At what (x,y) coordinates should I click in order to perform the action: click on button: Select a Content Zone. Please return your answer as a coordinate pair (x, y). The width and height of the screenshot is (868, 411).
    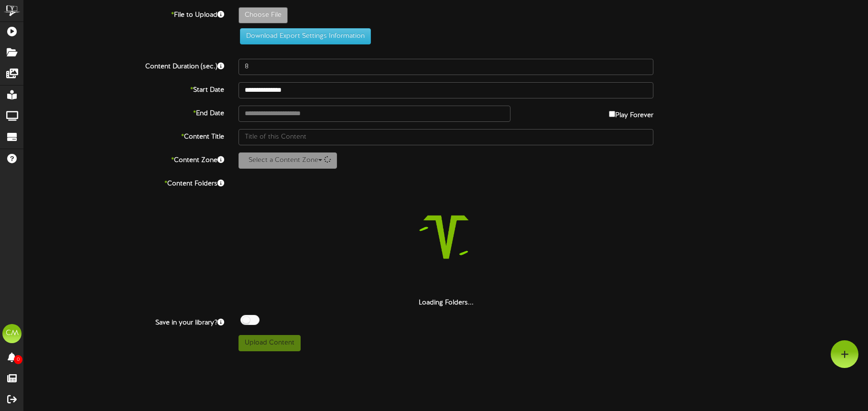
    Looking at the image, I should click on (288, 161).